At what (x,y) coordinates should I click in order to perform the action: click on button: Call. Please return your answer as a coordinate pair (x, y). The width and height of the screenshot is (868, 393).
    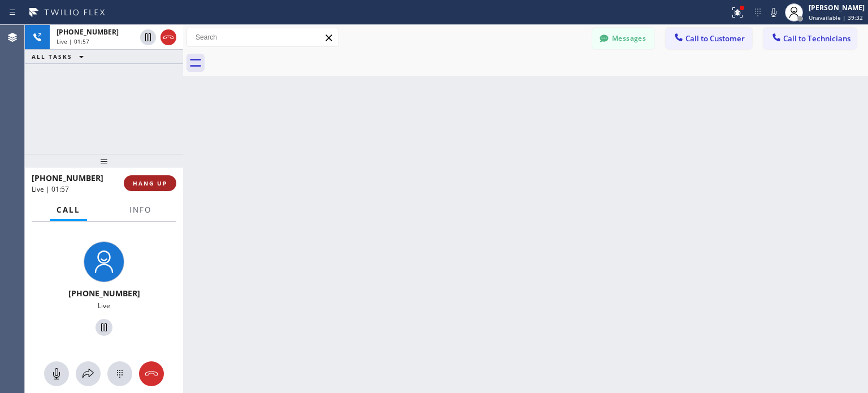
    Looking at the image, I should click on (69, 210).